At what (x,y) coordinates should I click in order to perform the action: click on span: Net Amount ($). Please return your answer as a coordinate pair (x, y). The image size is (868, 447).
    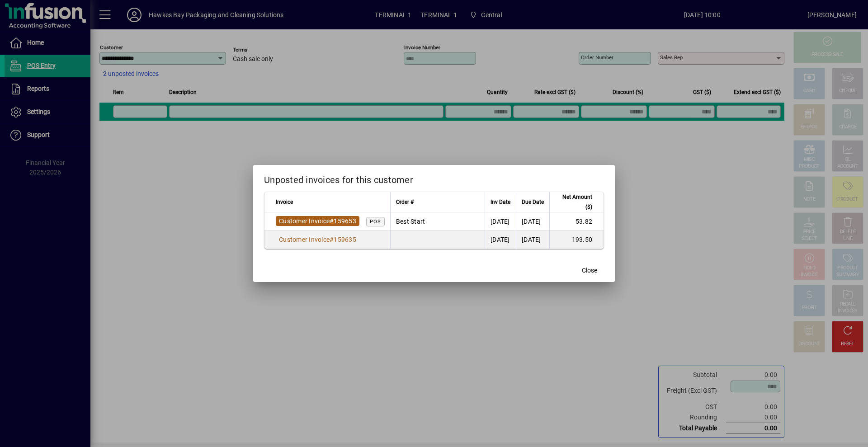
    Looking at the image, I should click on (574, 203).